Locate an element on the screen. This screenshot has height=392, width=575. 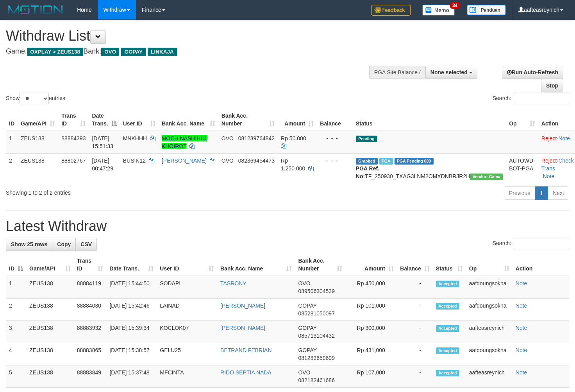
a: Stop is located at coordinates (552, 86).